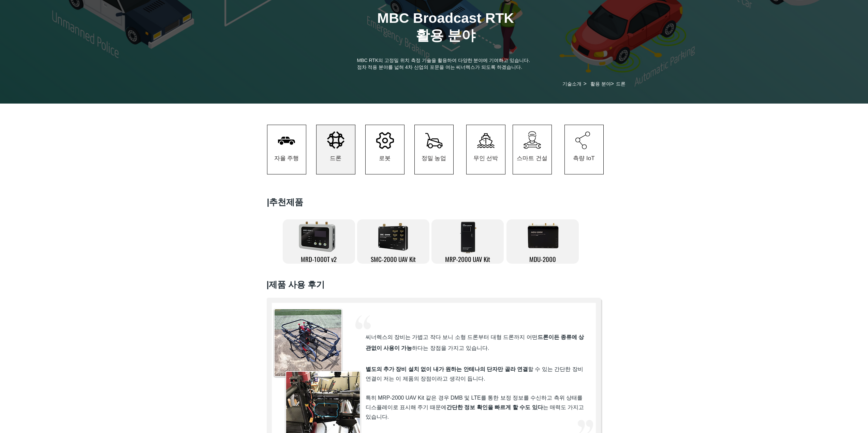 This screenshot has width=868, height=433. Describe the element at coordinates (447, 369) in the screenshot. I see `span: 별도의 추가 장비 설치 없이 내가 원하는 안테나의 단자만 골라 연결` at that location.